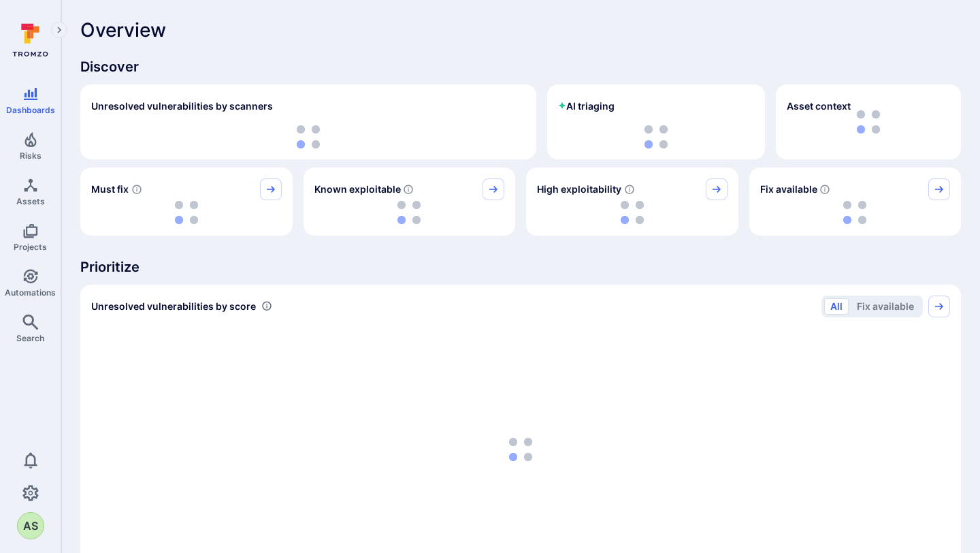  I want to click on span: Assets, so click(30, 201).